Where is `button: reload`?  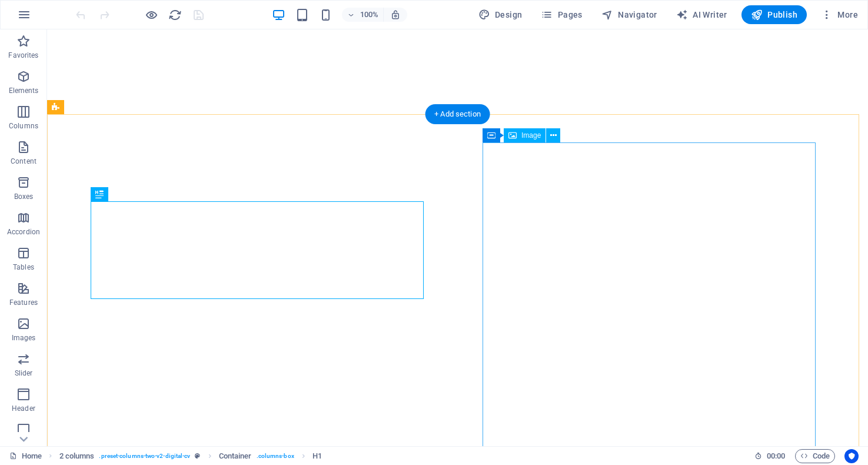
button: reload is located at coordinates (175, 15).